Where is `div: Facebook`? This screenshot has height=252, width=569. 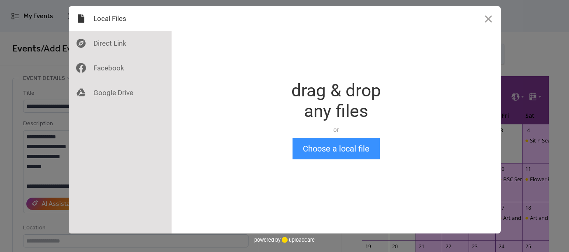 div: Facebook is located at coordinates (120, 68).